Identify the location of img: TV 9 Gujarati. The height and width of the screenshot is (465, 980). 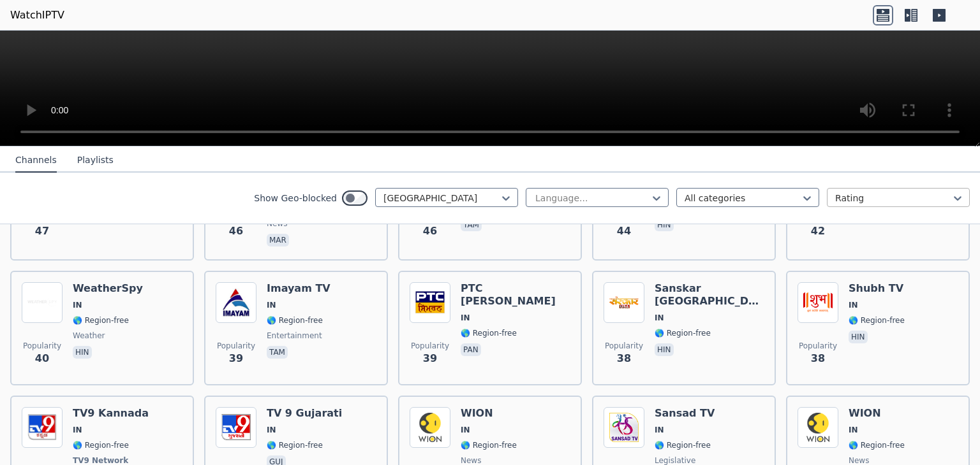
(236, 428).